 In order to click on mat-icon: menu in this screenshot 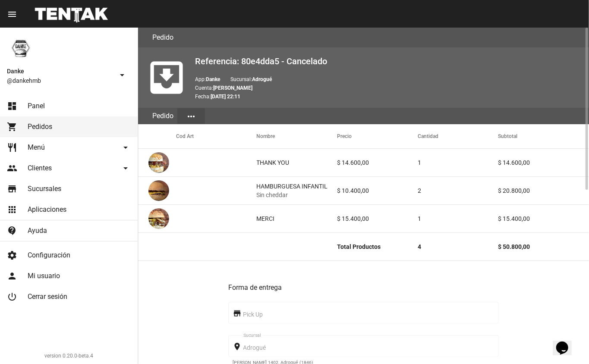, I will do `click(12, 14)`.